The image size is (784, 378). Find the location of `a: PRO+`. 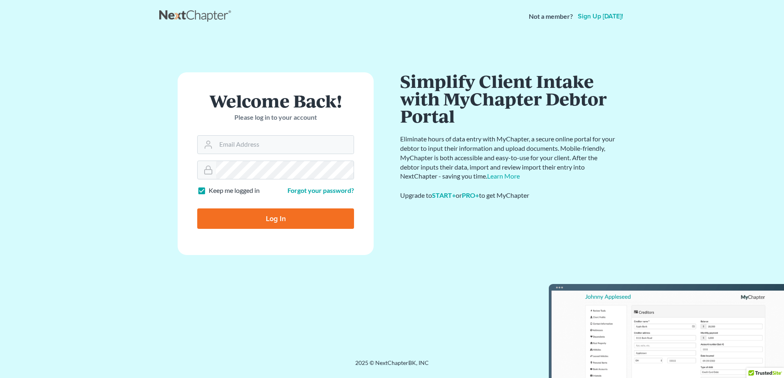

a: PRO+ is located at coordinates (470, 195).